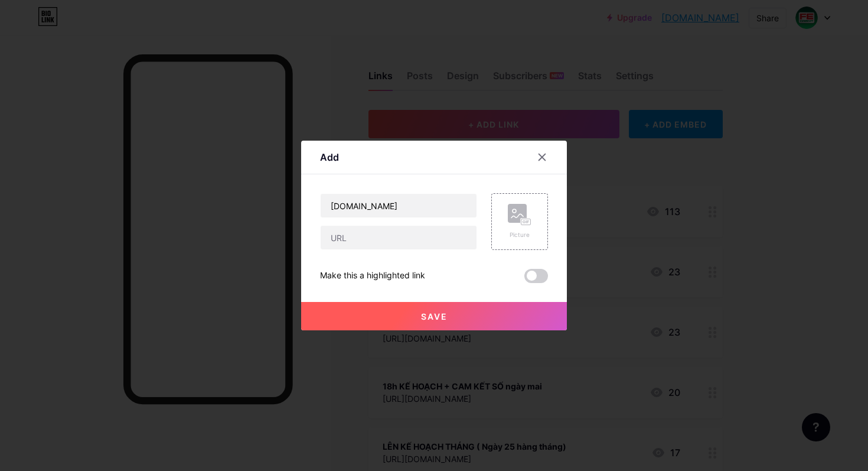 The height and width of the screenshot is (471, 868). I want to click on button: Save, so click(434, 316).